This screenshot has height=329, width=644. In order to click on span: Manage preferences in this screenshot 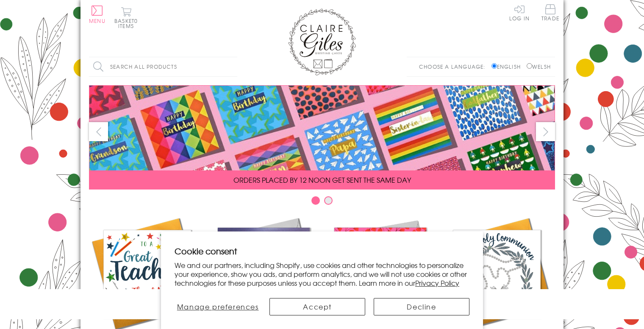, I will do `click(218, 307)`.